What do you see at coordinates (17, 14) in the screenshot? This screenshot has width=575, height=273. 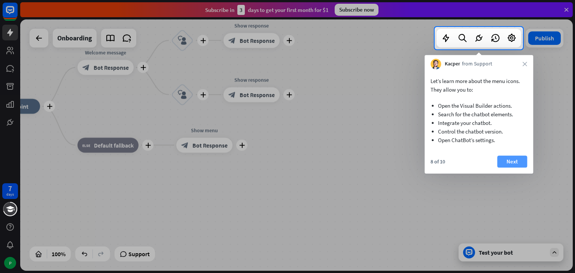 I see `button: Open LiveChat chat widget` at bounding box center [17, 14].